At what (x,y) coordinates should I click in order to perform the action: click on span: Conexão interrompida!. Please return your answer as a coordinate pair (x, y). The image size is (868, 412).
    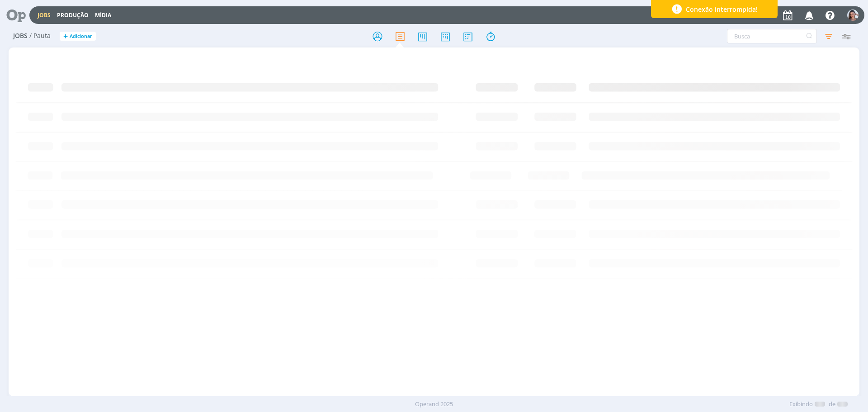
    Looking at the image, I should click on (721, 9).